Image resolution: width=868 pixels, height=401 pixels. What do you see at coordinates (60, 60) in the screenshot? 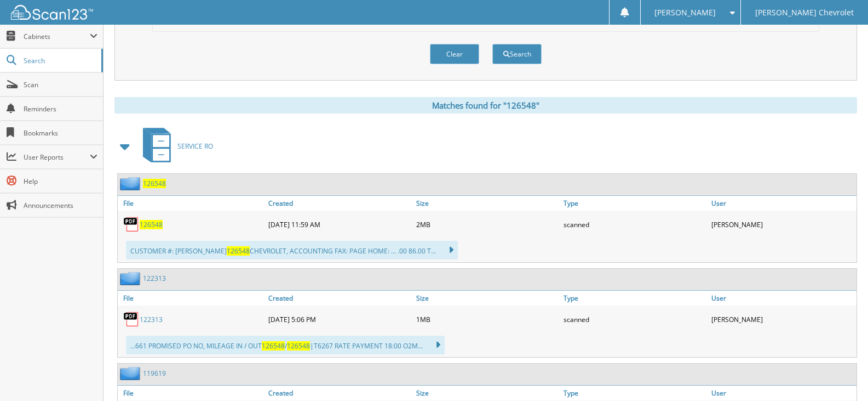
I see `span: Search` at bounding box center [60, 60].